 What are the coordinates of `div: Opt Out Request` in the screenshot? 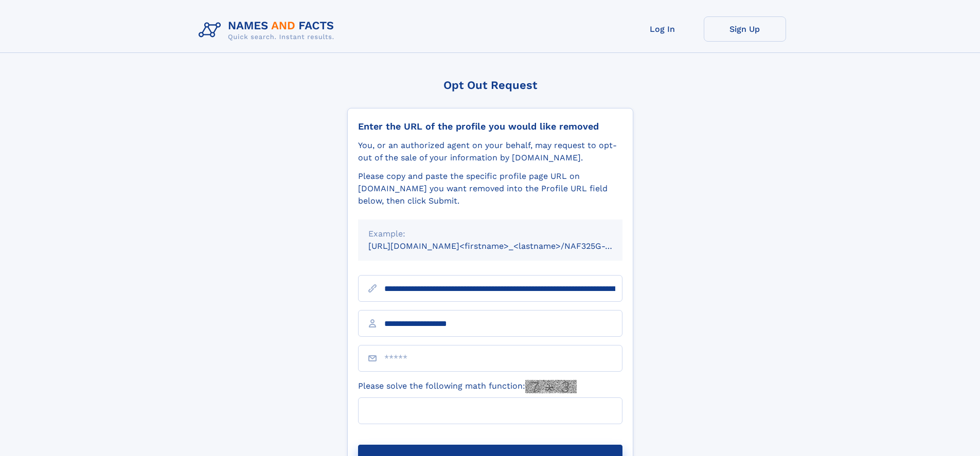 It's located at (490, 85).